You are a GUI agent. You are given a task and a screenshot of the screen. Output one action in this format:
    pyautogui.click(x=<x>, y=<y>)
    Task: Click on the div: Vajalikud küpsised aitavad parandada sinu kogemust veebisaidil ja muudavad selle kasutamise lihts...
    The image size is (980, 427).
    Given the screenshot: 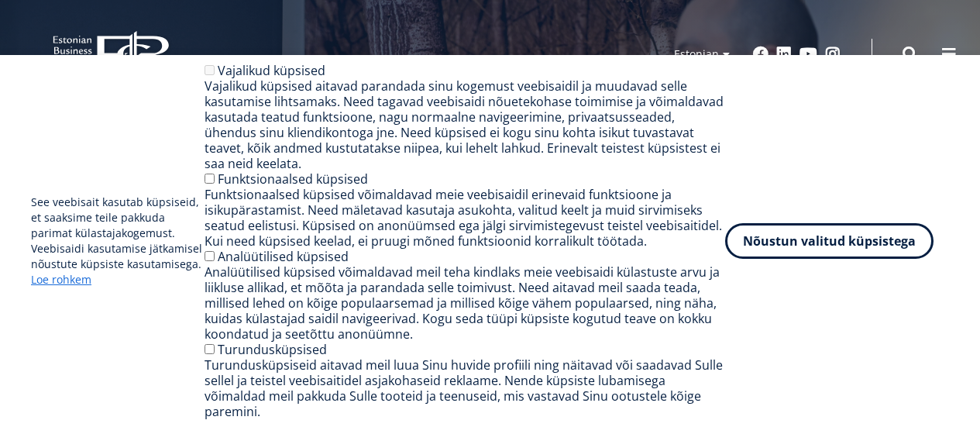 What is the action you would take?
    pyautogui.click(x=465, y=125)
    